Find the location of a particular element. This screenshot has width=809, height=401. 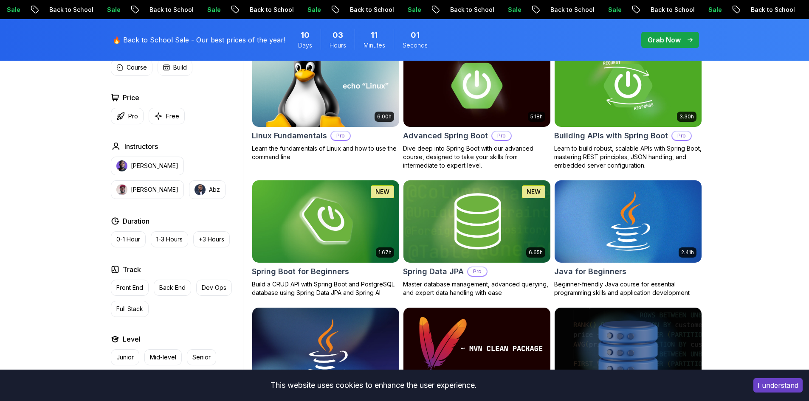

img: Spring Data JPA card is located at coordinates (477, 222).